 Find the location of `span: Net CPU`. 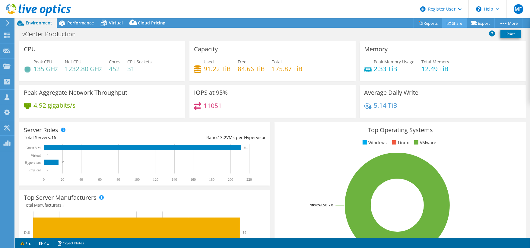

span: Net CPU is located at coordinates (73, 62).